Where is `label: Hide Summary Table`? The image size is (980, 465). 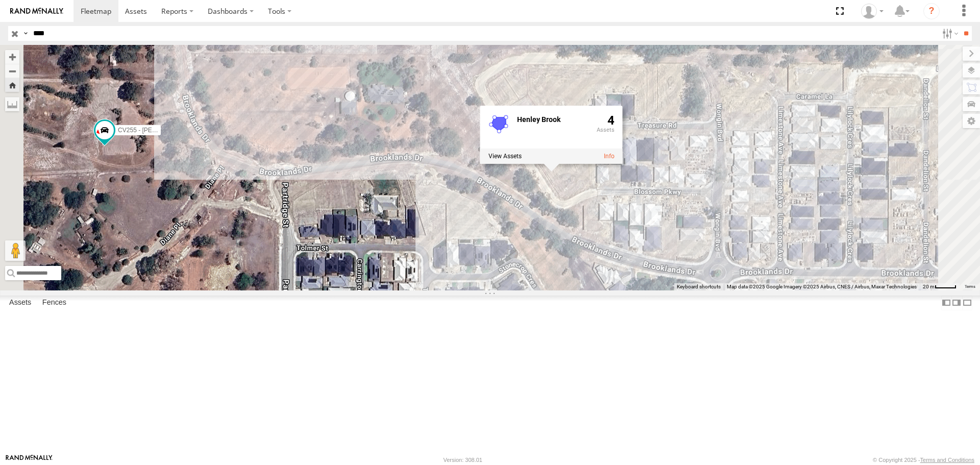 label: Hide Summary Table is located at coordinates (967, 303).